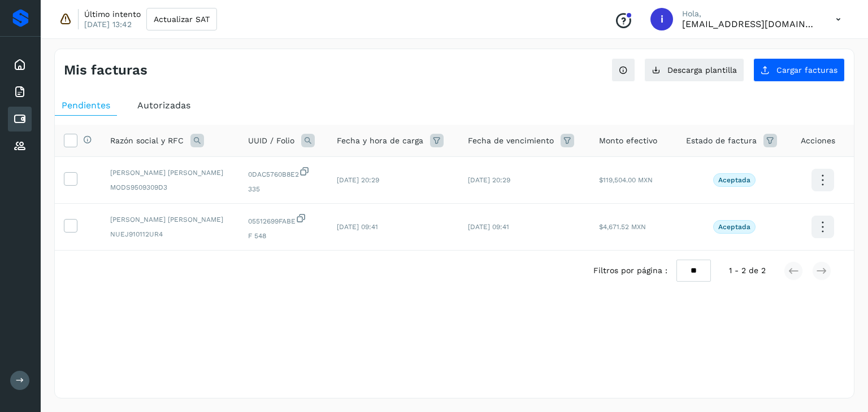  What do you see at coordinates (86, 105) in the screenshot?
I see `span: Pendientes` at bounding box center [86, 105].